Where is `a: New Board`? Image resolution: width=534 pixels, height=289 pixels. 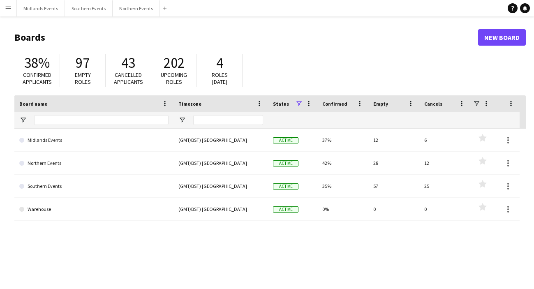
a: New Board is located at coordinates (502, 37).